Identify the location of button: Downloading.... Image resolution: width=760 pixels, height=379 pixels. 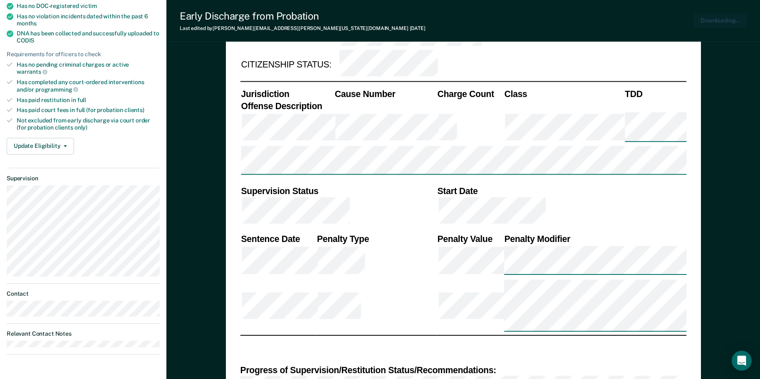
(720, 20).